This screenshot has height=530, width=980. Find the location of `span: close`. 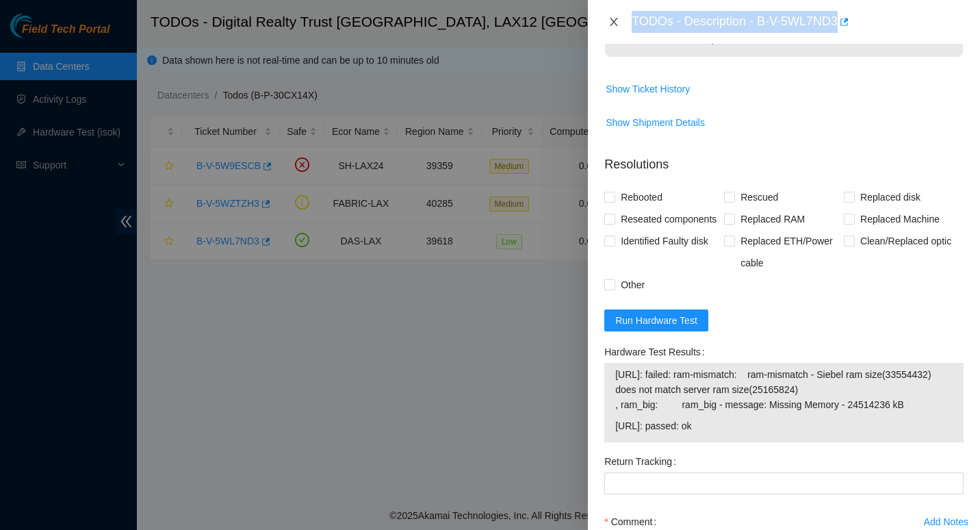

span: close is located at coordinates (614, 22).